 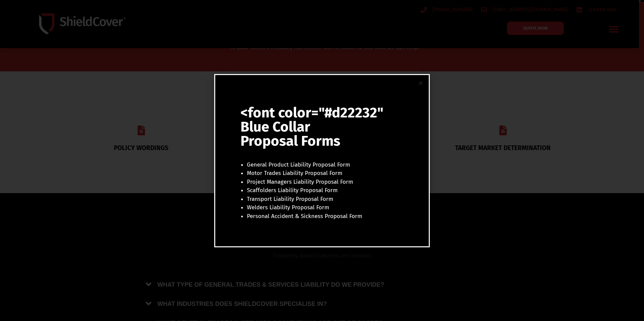 What do you see at coordinates (420, 83) in the screenshot?
I see `a: Close` at bounding box center [420, 83].